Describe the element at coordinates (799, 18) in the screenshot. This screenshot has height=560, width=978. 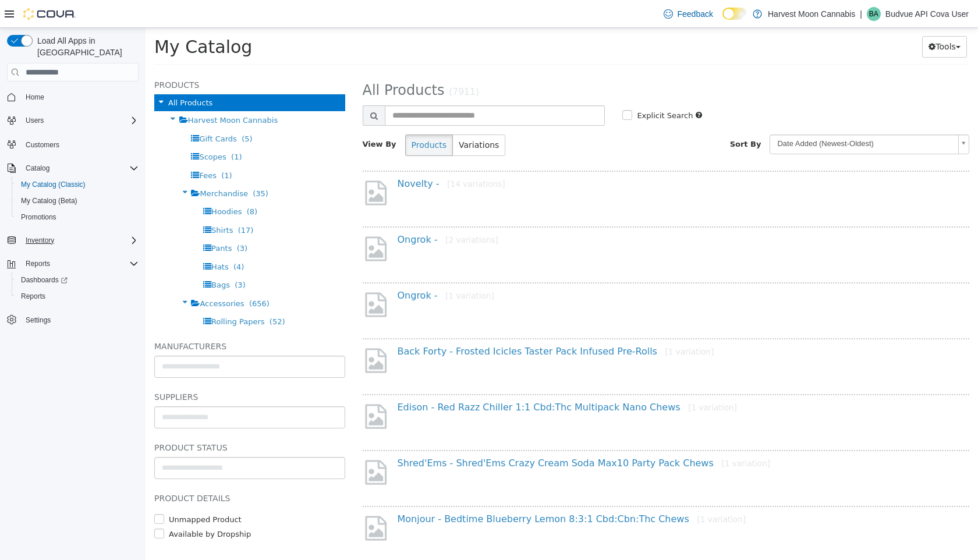
I see `button: Tools` at that location.